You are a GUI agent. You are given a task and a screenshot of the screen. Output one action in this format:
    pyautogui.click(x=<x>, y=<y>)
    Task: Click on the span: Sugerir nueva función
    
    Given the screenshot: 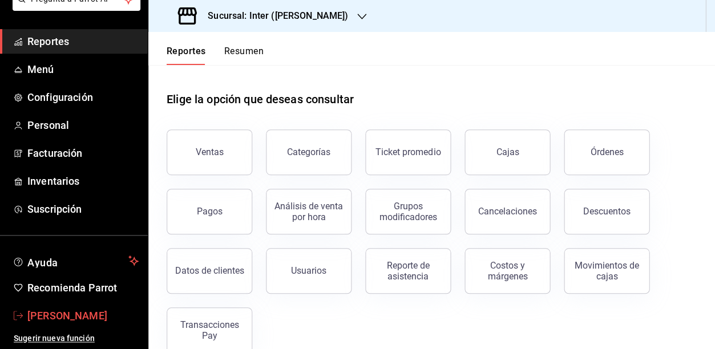 What is the action you would take?
    pyautogui.click(x=76, y=338)
    